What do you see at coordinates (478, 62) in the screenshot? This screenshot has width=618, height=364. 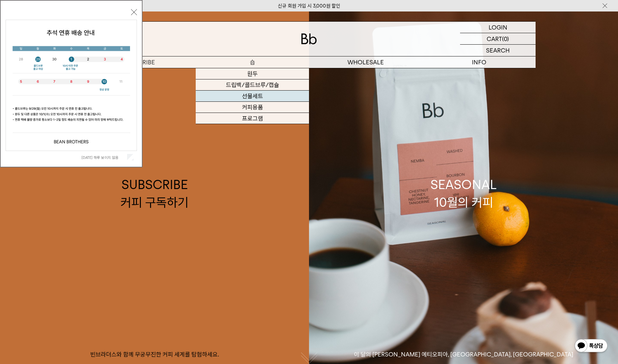 I see `p: INFO` at bounding box center [478, 62].